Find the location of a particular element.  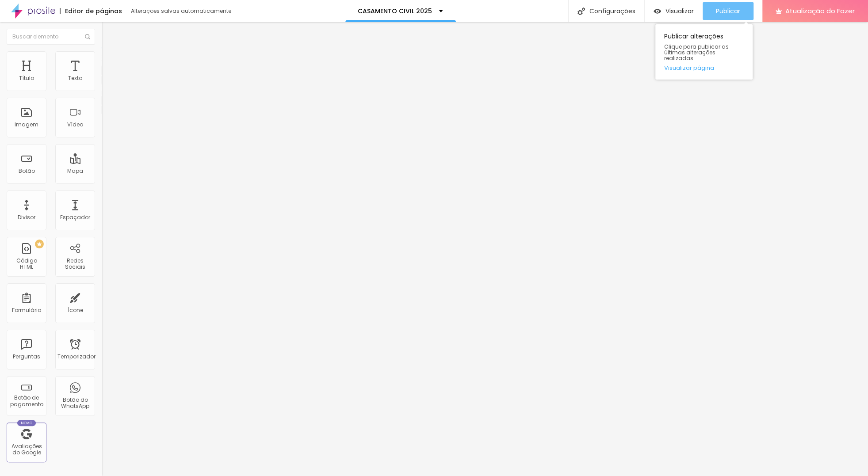

img: view-1.svg is located at coordinates (657, 11).